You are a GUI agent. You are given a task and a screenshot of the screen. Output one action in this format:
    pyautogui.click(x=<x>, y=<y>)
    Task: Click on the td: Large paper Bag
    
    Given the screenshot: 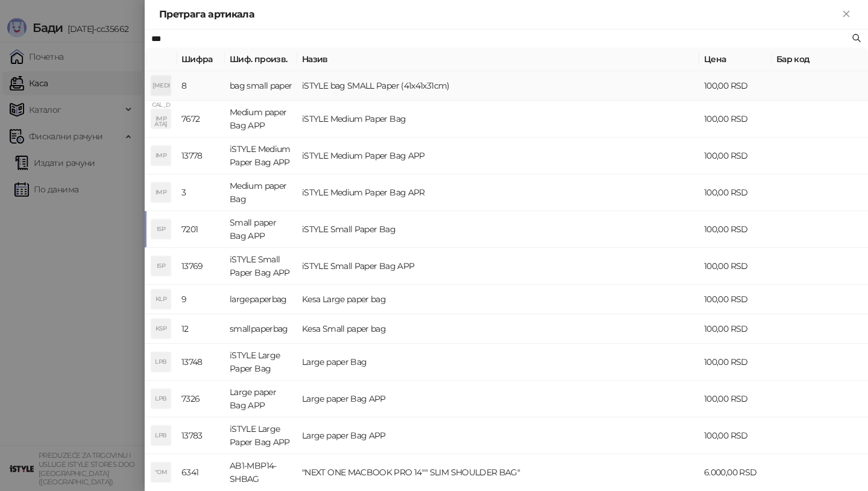 What is the action you would take?
    pyautogui.click(x=498, y=362)
    